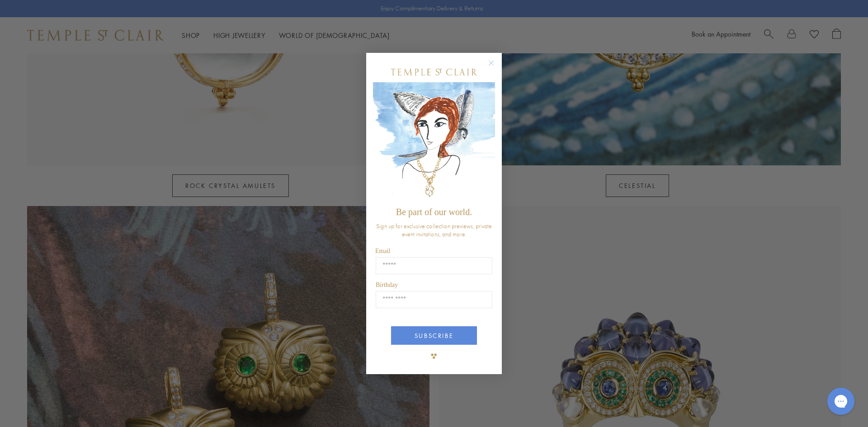 The image size is (868, 427). I want to click on input: Email, so click(434, 266).